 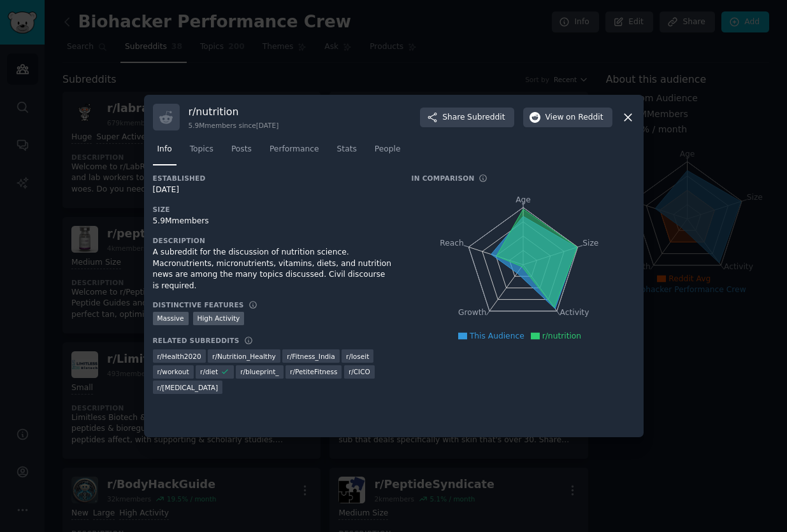 What do you see at coordinates (209, 371) in the screenshot?
I see `span: r/ diet` at bounding box center [209, 371].